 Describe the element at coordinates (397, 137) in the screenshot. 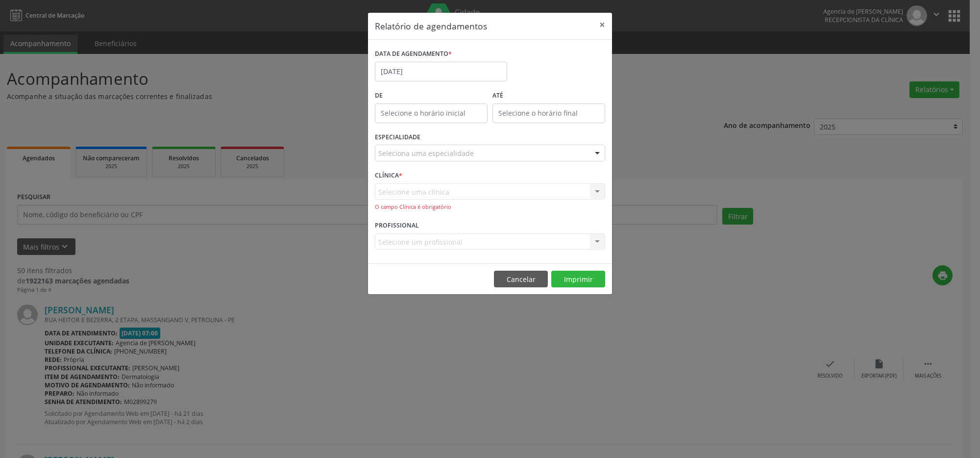

I see `label: ESPECIALIDADE` at that location.